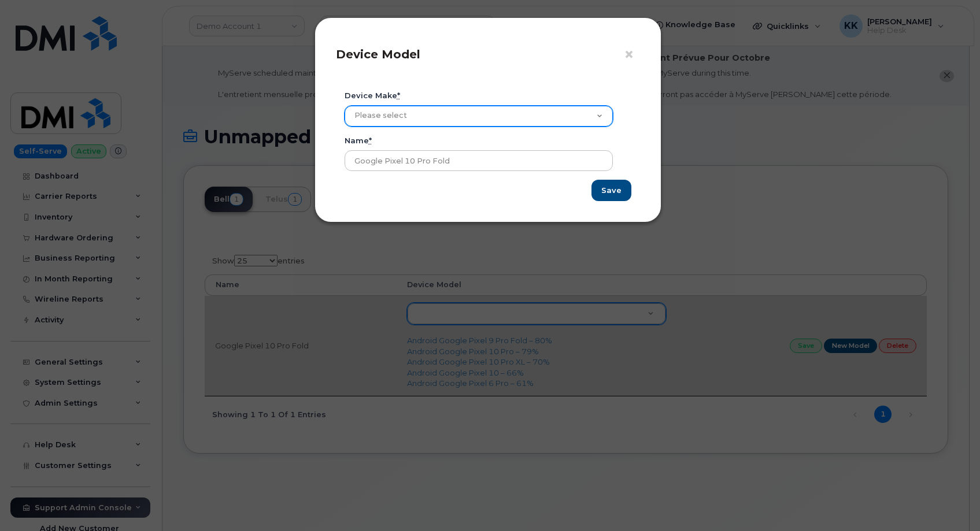 The height and width of the screenshot is (531, 980). I want to click on input: Save, so click(611, 190).